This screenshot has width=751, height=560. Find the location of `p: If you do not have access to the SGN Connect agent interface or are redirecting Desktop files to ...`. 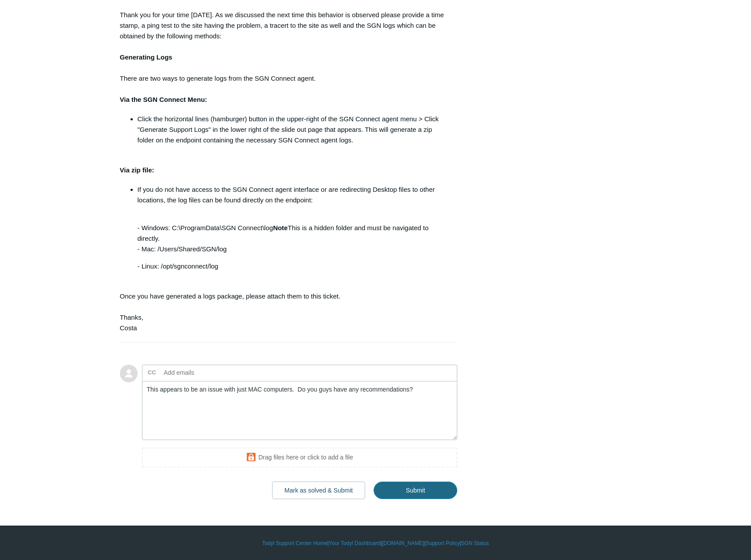

p: If you do not have access to the SGN Connect agent interface or are redirecting Desktop files to ... is located at coordinates (293, 195).